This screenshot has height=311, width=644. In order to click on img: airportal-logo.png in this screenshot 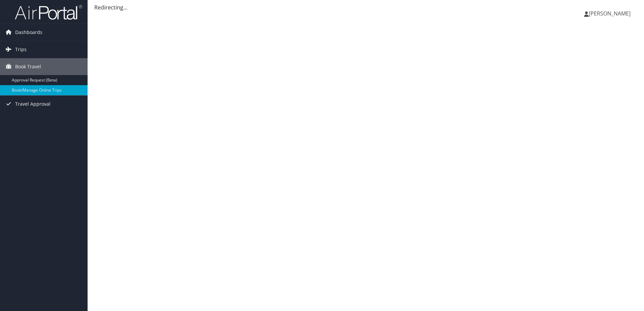, I will do `click(48, 12)`.